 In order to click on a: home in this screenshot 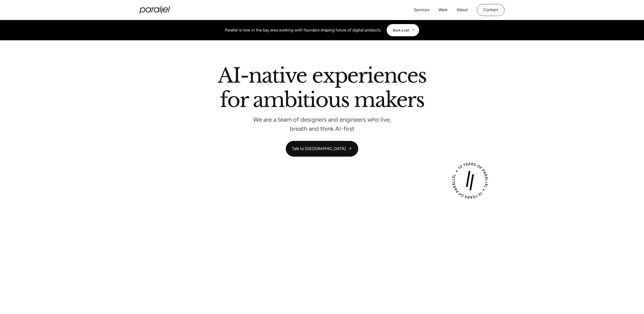, I will do `click(155, 10)`.